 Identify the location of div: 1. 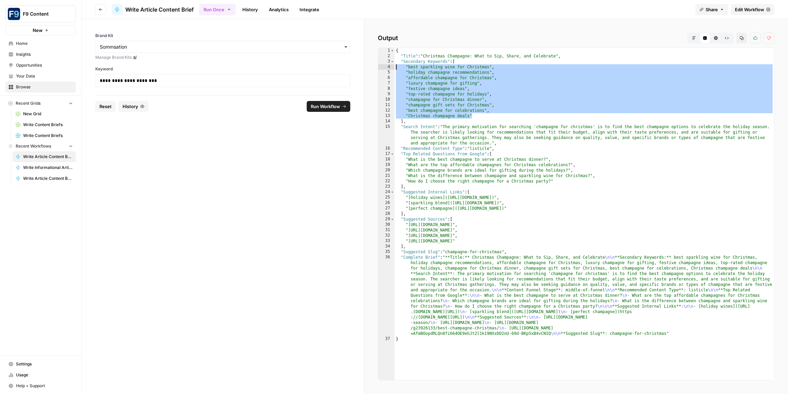
(386, 51).